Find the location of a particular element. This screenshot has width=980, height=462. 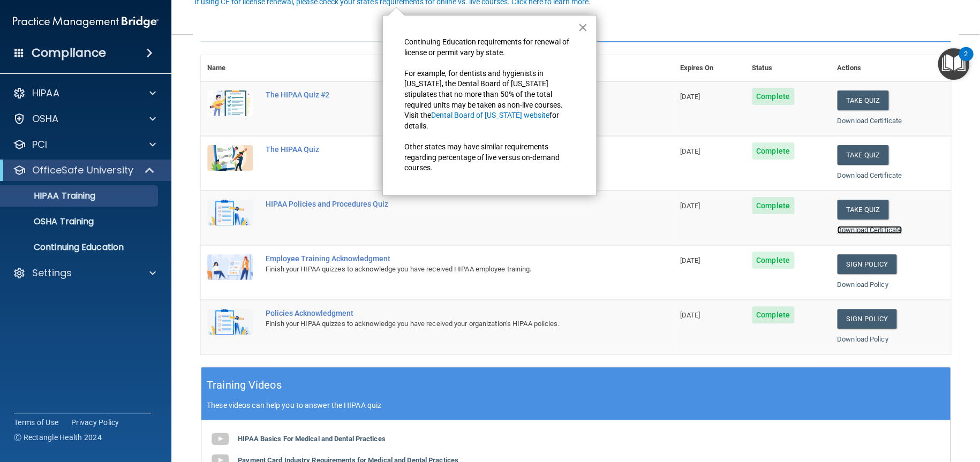

button: Open Resource Center, 2 new notifications is located at coordinates (953, 63).